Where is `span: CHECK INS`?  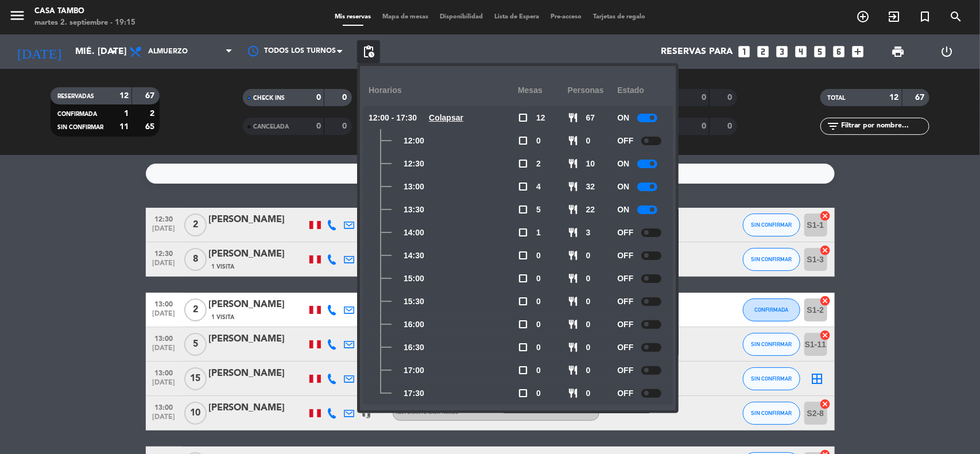 span: CHECK INS is located at coordinates (269, 98).